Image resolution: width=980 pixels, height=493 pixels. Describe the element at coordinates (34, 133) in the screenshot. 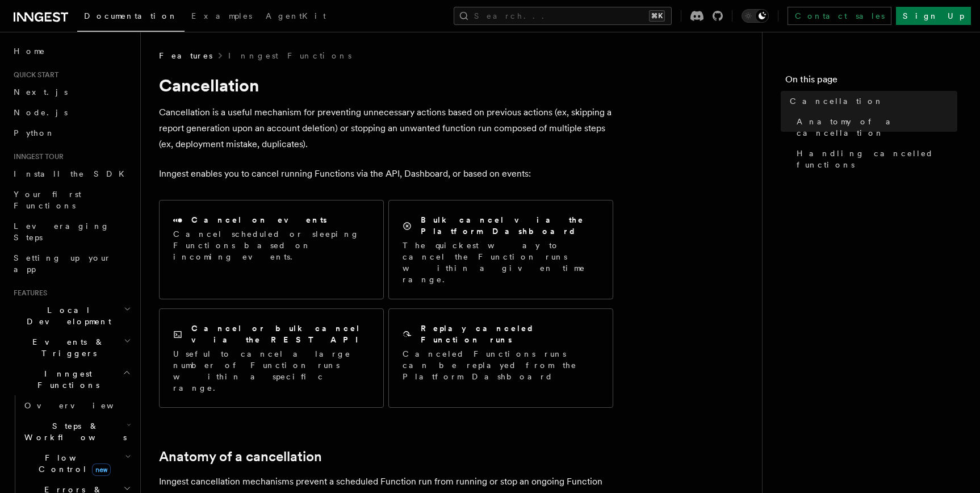

I see `span: Python` at that location.